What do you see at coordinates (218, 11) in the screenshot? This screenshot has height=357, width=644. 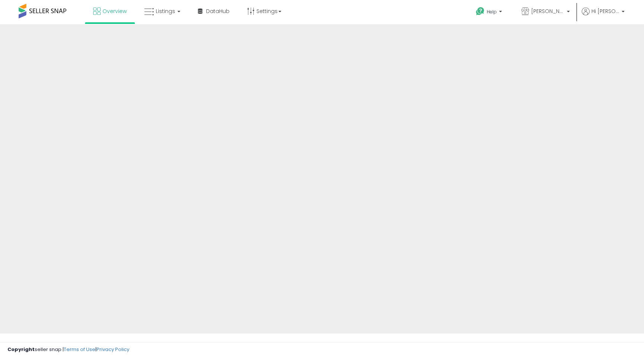 I see `span: DataHub` at bounding box center [218, 11].